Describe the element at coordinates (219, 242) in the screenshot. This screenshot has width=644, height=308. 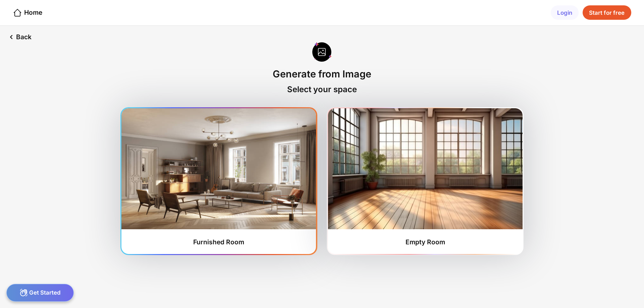
I see `div: Furnished Room` at that location.